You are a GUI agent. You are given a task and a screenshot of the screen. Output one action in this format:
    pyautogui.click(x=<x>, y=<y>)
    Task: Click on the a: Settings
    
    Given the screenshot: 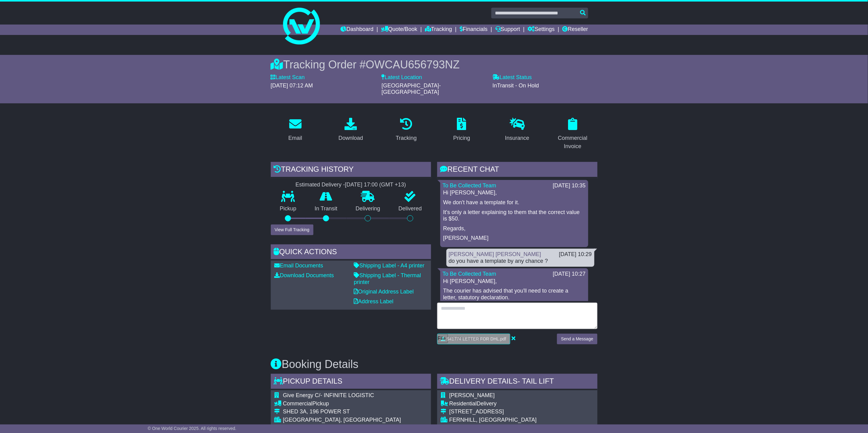 What is the action you would take?
    pyautogui.click(x=542, y=30)
    